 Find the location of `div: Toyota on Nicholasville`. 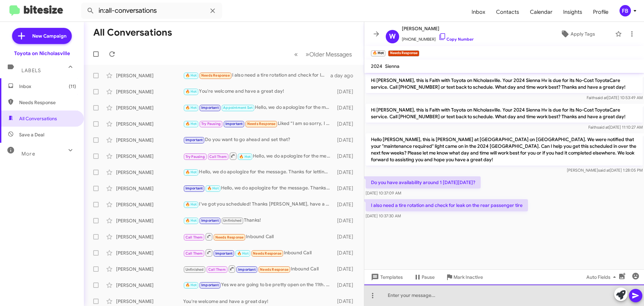

div: Toyota on Nicholasville is located at coordinates (42, 53).